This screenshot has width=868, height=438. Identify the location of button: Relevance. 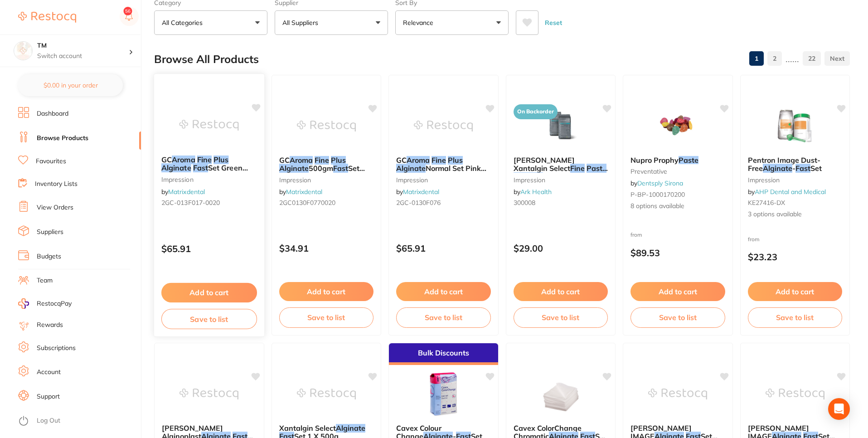
(452, 22).